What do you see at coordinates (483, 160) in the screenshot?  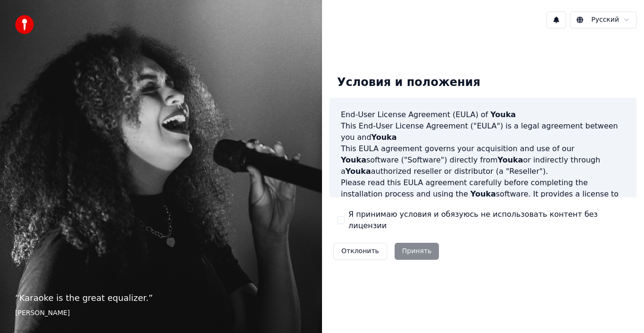 I see `p: This EULA agreement governs your acquisition and use of our software ("Software") directly from o...` at bounding box center [483, 160].